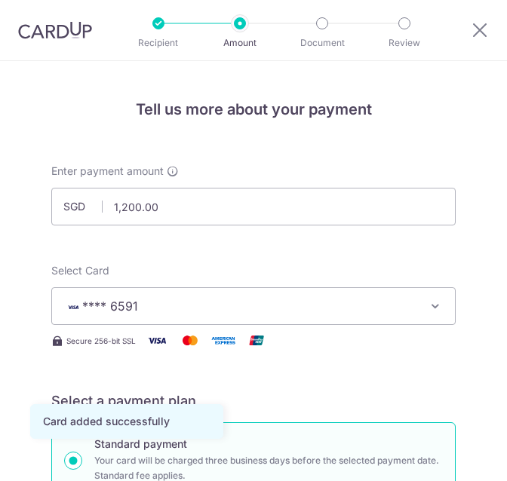 This screenshot has width=507, height=481. Describe the element at coordinates (322, 43) in the screenshot. I see `p: Document` at that location.